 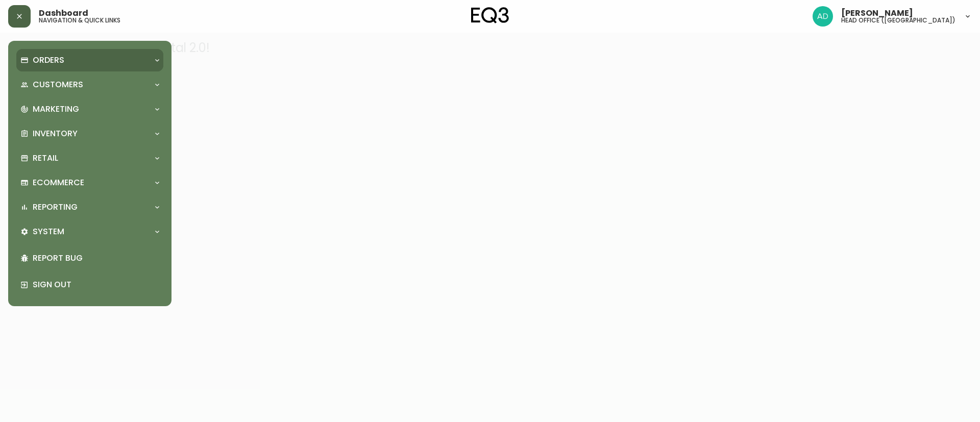 What do you see at coordinates (56, 110) in the screenshot?
I see `p: Marketing` at bounding box center [56, 110].